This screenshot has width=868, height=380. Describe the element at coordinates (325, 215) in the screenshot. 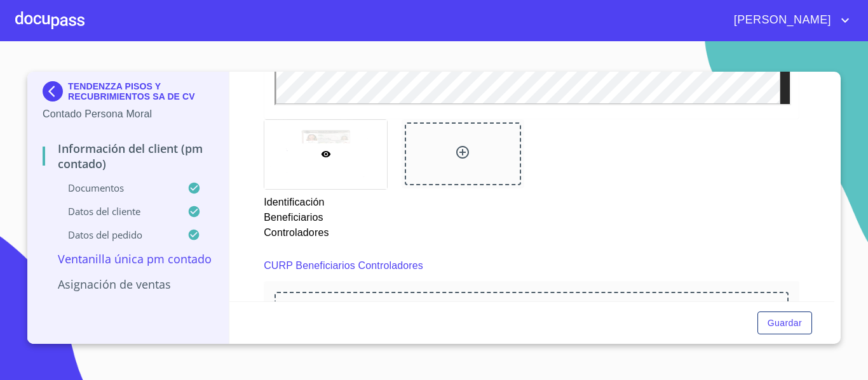

I see `p: Identificación Beneficiarios Controladores` at that location.